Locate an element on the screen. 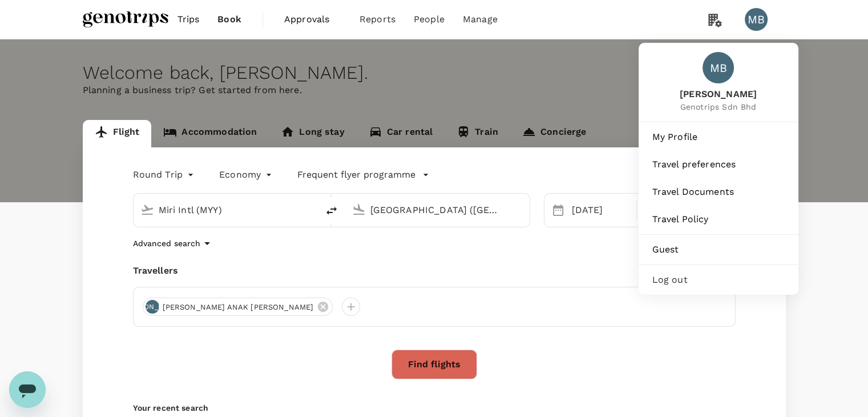 The image size is (868, 417). span: Book is located at coordinates (229, 20).